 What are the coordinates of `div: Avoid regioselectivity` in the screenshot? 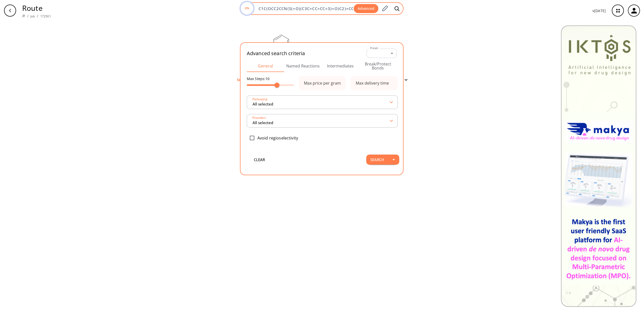 It's located at (322, 138).